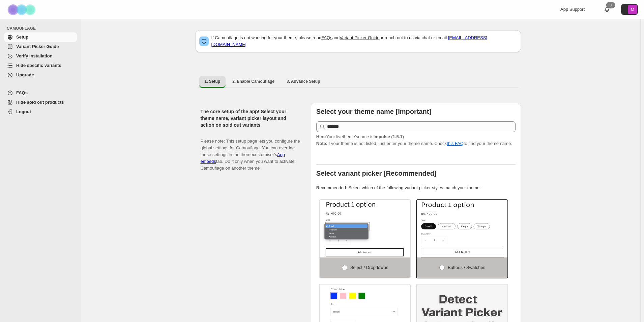  What do you see at coordinates (40, 102) in the screenshot?
I see `a: Hide sold out products` at bounding box center [40, 102].